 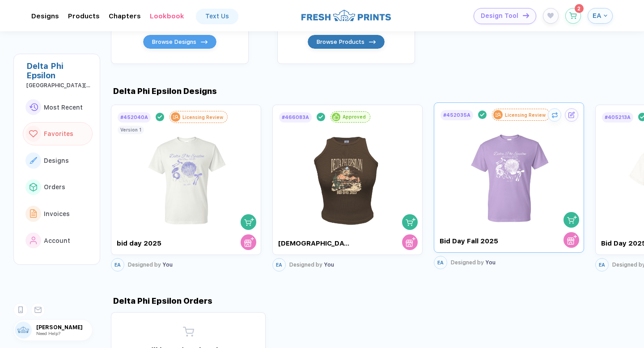 What do you see at coordinates (60, 70) in the screenshot?
I see `div: Delta Phi Epsilon` at bounding box center [60, 70].